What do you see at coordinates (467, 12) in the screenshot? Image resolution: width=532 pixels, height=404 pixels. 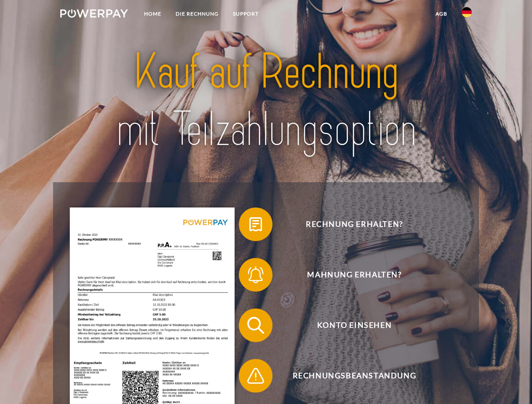 I see `img: de` at bounding box center [467, 12].